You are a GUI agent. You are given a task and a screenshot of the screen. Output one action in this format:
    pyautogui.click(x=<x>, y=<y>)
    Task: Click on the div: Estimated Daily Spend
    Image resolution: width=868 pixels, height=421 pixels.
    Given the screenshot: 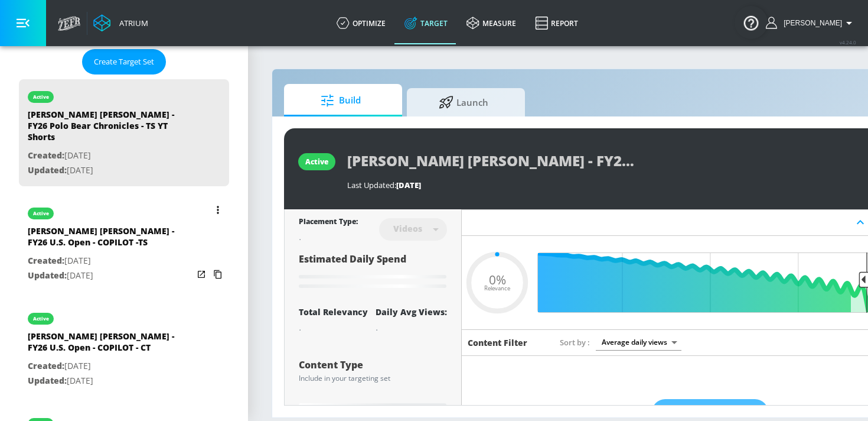 What is the action you would take?
    pyautogui.click(x=372, y=272)
    